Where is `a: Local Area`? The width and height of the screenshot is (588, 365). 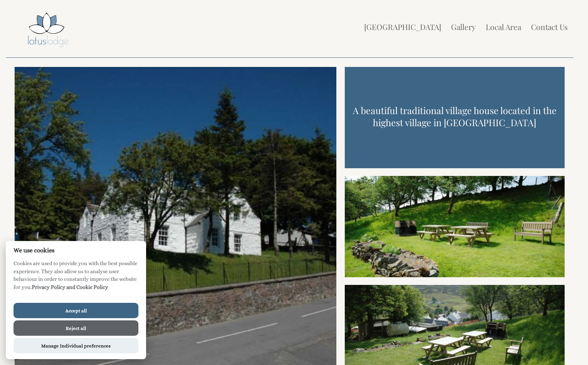 a: Local Area is located at coordinates (503, 26).